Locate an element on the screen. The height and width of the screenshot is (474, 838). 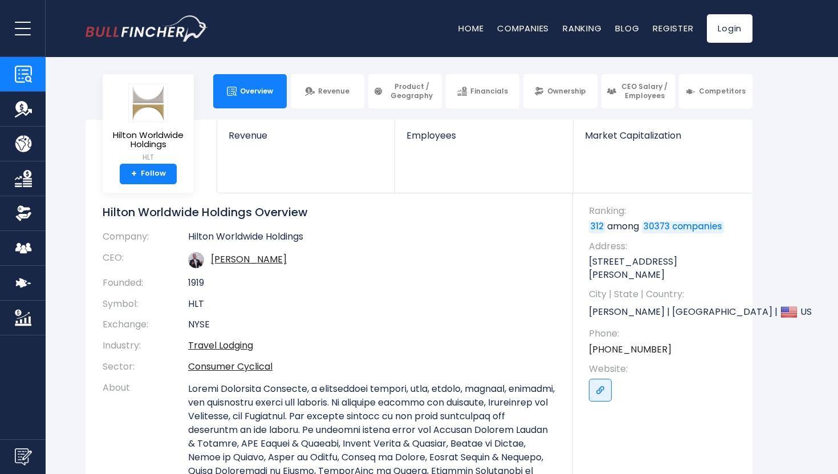
a: ceo is located at coordinates (249, 259).